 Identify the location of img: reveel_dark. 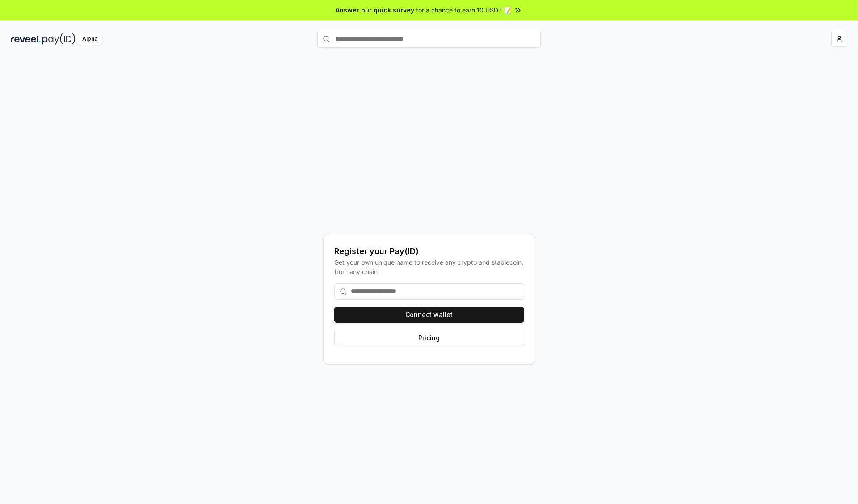
(26, 38).